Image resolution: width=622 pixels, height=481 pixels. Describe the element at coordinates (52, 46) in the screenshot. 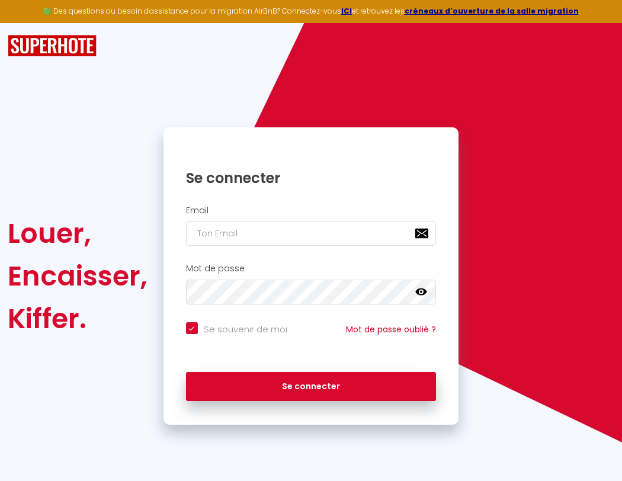

I see `img: SuperHote logo` at that location.